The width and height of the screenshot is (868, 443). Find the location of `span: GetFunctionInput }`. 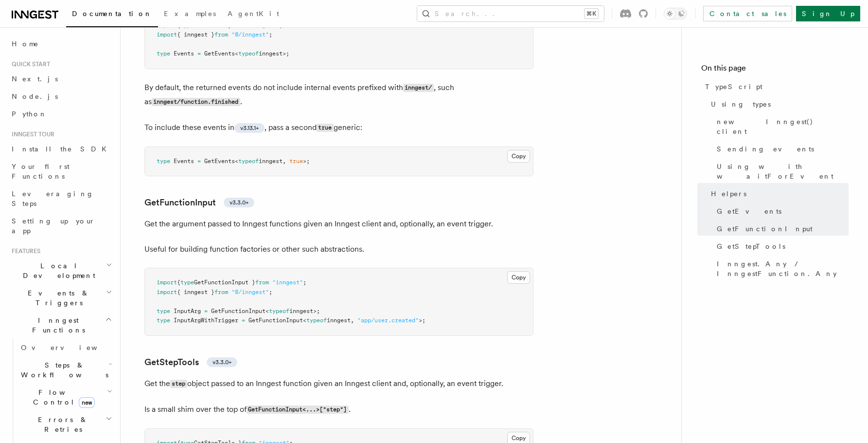

span: GetFunctionInput } is located at coordinates (225, 282).